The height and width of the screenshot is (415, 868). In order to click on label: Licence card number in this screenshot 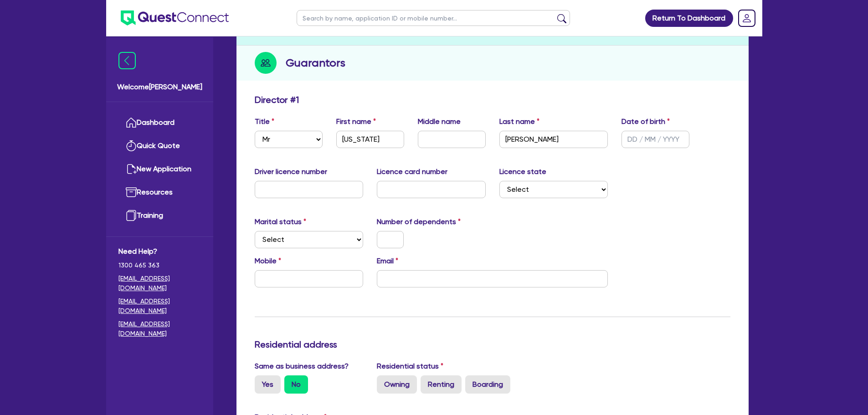, I will do `click(412, 172)`.